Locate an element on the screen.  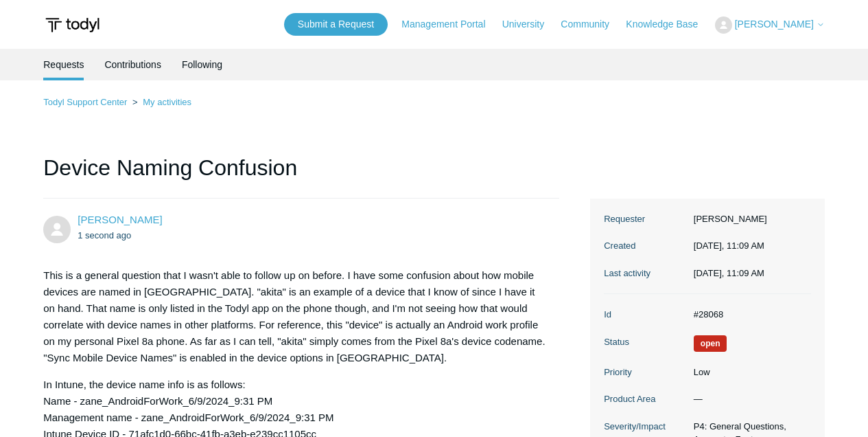
li: My activities is located at coordinates (160, 101).